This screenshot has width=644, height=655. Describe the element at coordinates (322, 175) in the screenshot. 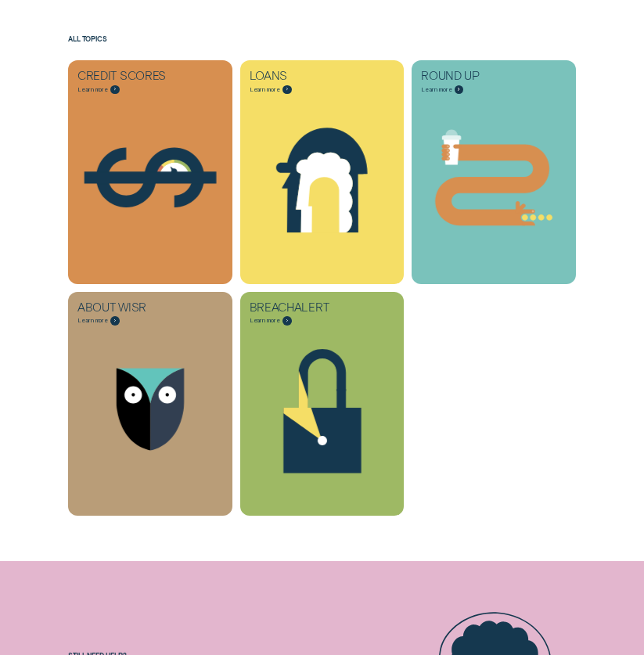

I see `a: Loans - Learn more` at that location.